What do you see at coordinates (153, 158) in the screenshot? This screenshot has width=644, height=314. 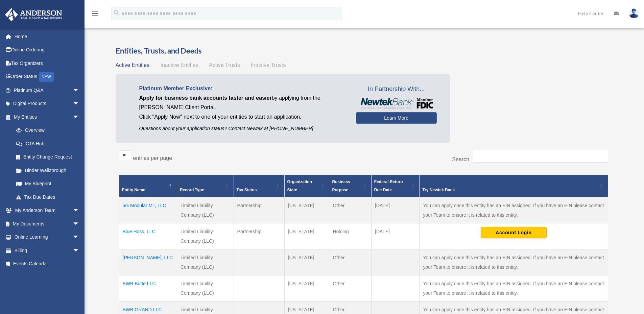 I see `label: entries per page` at bounding box center [153, 158].